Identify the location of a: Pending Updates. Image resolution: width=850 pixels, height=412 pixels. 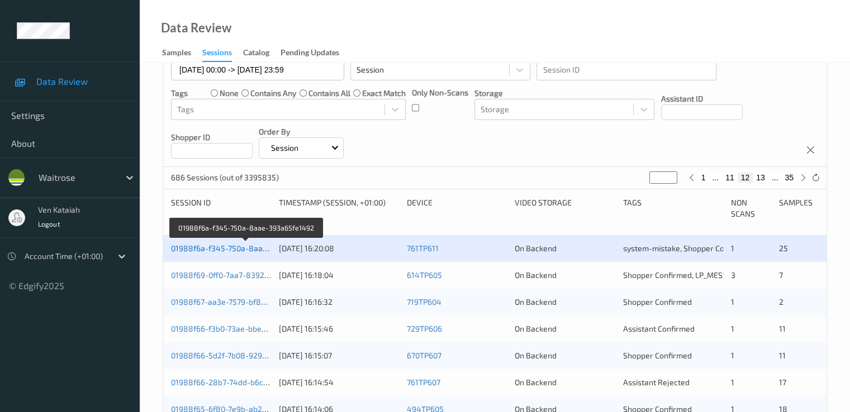
(315, 53).